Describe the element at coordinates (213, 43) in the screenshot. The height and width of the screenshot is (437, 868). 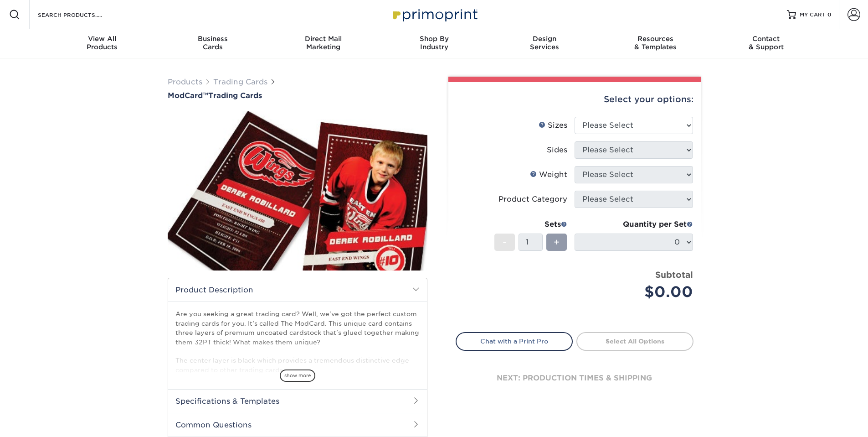
I see `div: Cards` at that location.